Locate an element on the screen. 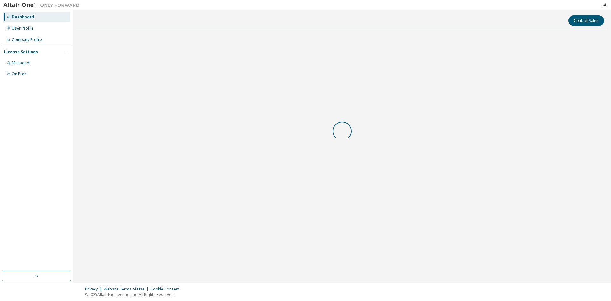 This screenshot has height=301, width=611. button: Contact Sales is located at coordinates (587, 21).